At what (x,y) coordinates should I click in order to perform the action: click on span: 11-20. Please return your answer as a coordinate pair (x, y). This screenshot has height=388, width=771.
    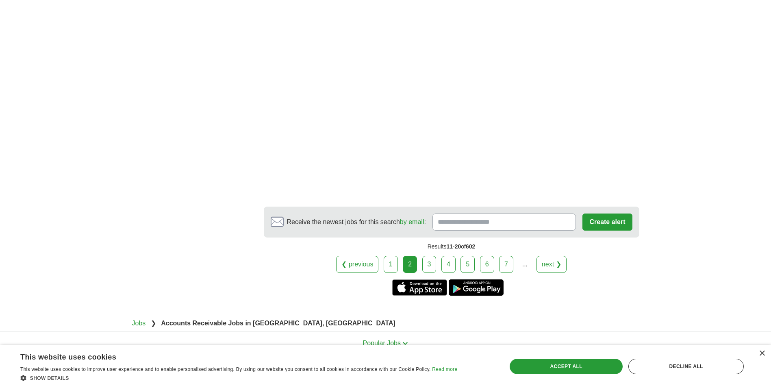
    Looking at the image, I should click on (453, 246).